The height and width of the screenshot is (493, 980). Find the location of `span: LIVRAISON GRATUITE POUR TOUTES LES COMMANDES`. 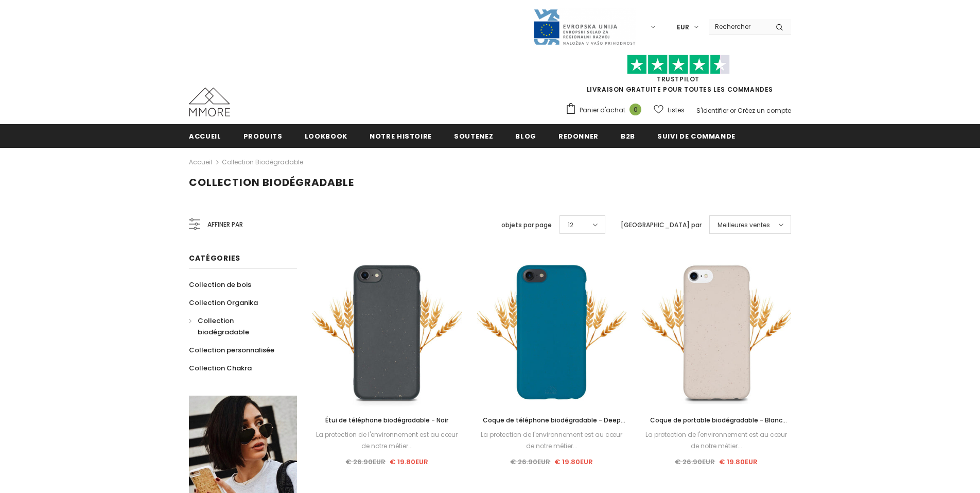

span: LIVRAISON GRATUITE POUR TOUTES LES COMMANDES is located at coordinates (678, 76).